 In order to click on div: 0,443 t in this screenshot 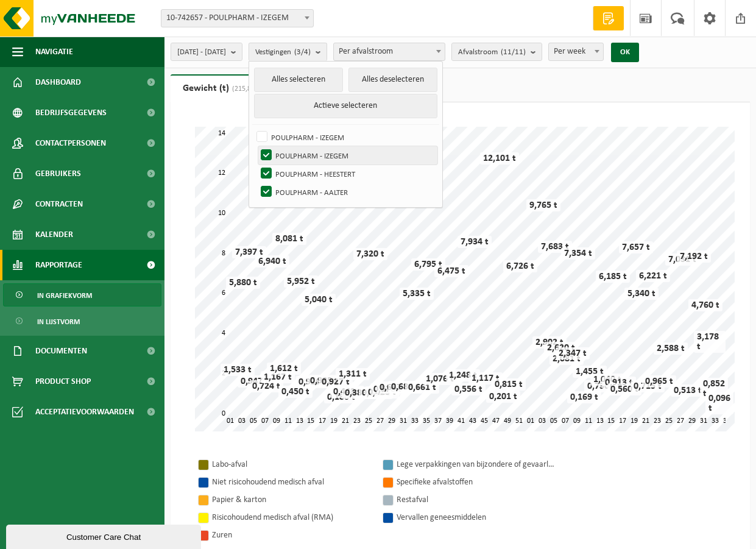, I will do `click(347, 391)`.